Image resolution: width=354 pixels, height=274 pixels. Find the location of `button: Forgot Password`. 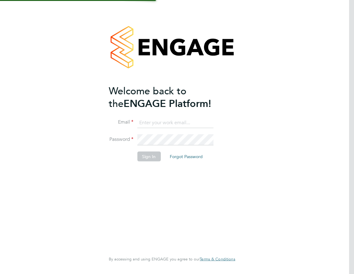

button: Forgot Password is located at coordinates (186, 156).